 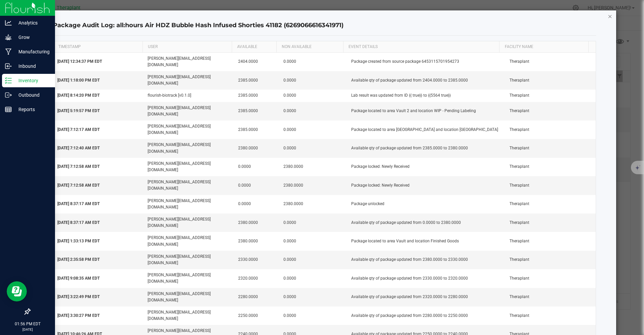 What do you see at coordinates (189, 96) in the screenshot?
I see `td: flourish-biotrack [v0.1.0]` at bounding box center [189, 96].